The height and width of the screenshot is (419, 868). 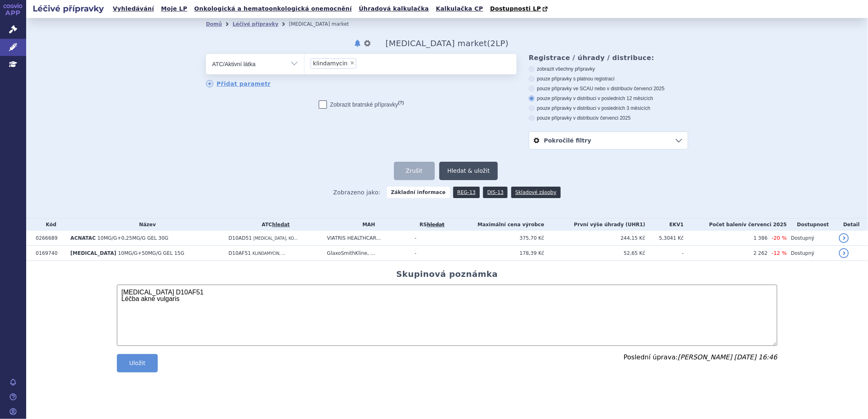 What do you see at coordinates (145, 224) in the screenshot?
I see `th: Název` at bounding box center [145, 224].